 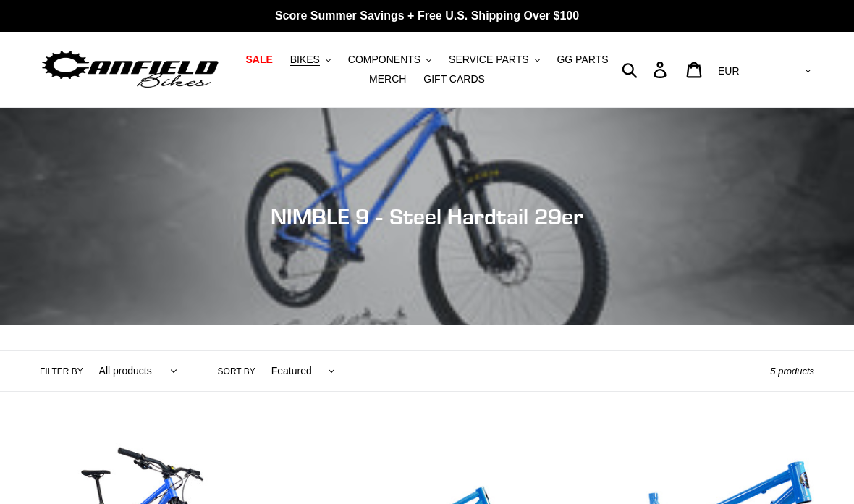 What do you see at coordinates (259, 60) in the screenshot?
I see `a: SALE` at bounding box center [259, 60].